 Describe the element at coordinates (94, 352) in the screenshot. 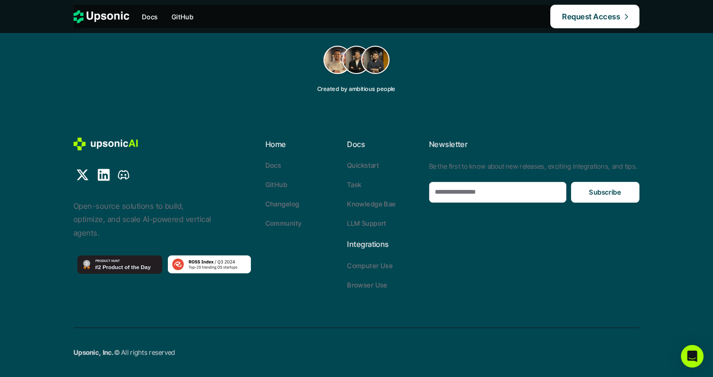

I see `strong: Upsonic, Inc.` at that location.